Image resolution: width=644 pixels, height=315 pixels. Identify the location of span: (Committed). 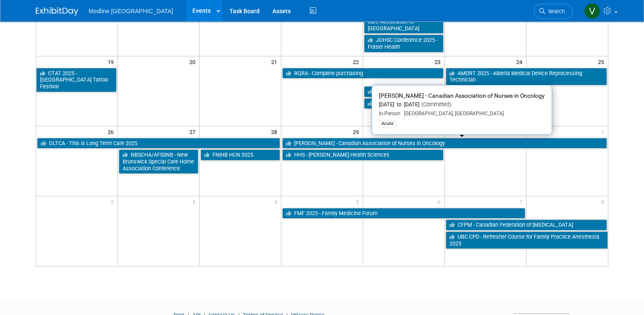
(435, 104).